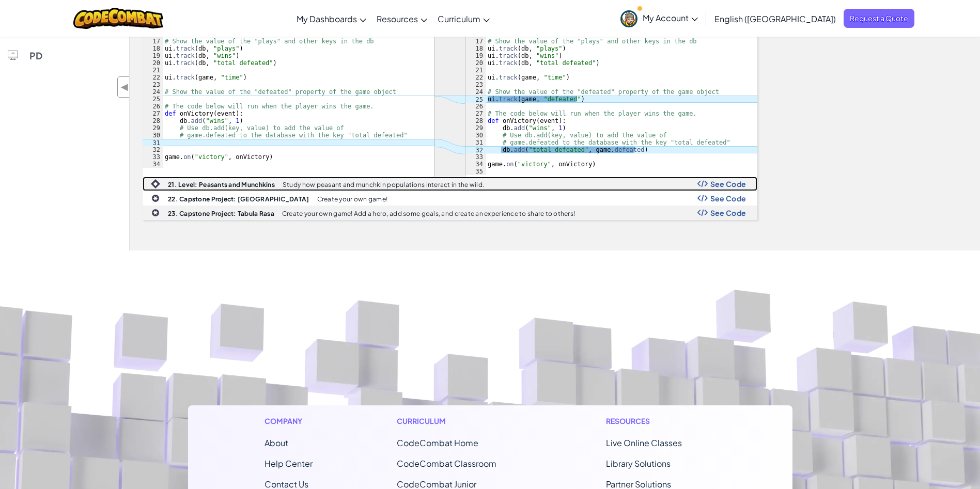  What do you see at coordinates (628, 18) in the screenshot?
I see `img: avatar` at bounding box center [628, 18].